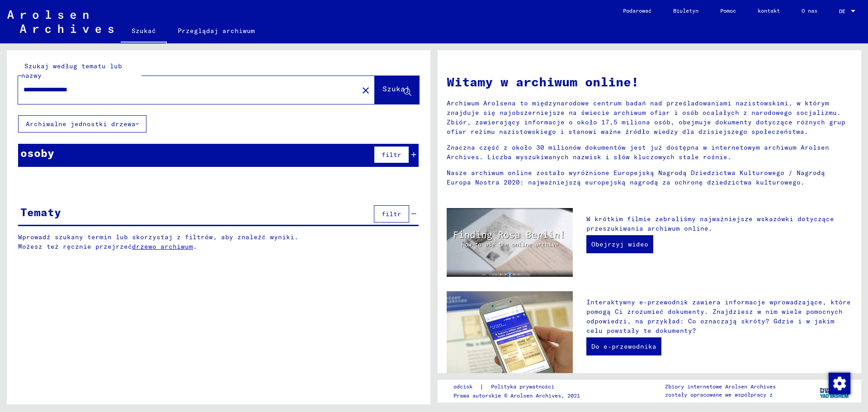  I want to click on font: Polityka prywatności, so click(523, 386).